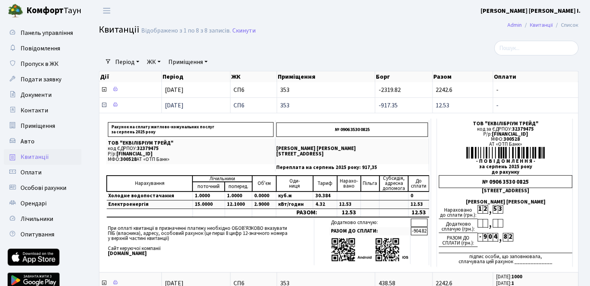 The height and width of the screenshot is (286, 590). Describe the element at coordinates (463, 77) in the screenshot. I see `th: Разом` at that location.